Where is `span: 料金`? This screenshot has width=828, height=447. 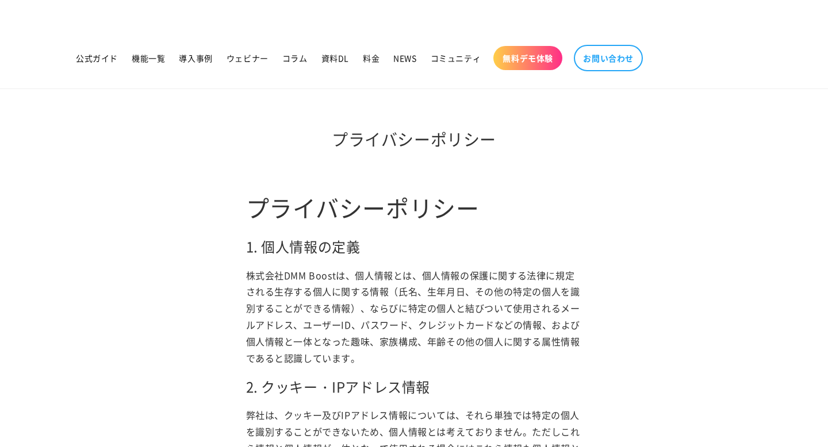
span: 料金 is located at coordinates (371, 58).